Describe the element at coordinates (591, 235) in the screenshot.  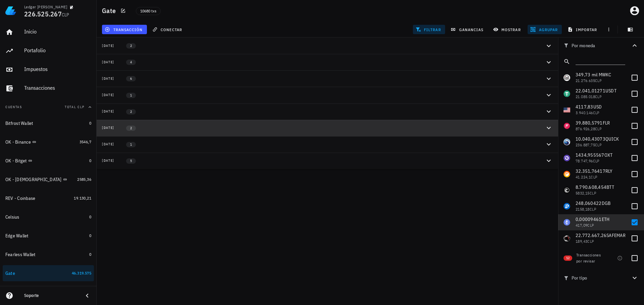
I see `span: 22.772.667,26` at that location.